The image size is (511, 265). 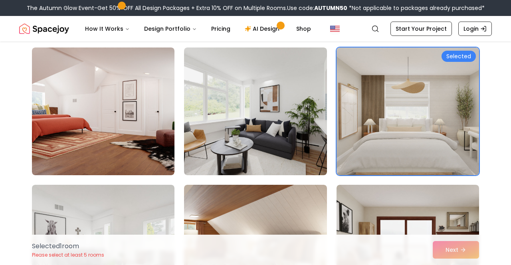 I want to click on p: Selected 1 room, so click(x=68, y=246).